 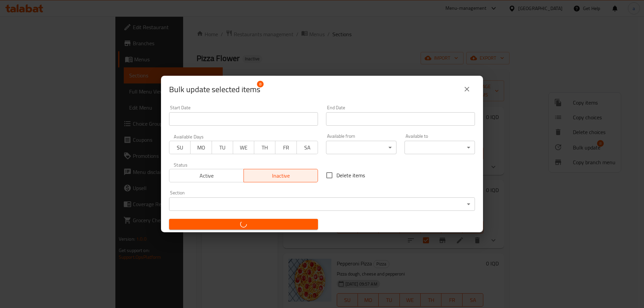 I want to click on span: Selected items count, so click(x=215, y=90).